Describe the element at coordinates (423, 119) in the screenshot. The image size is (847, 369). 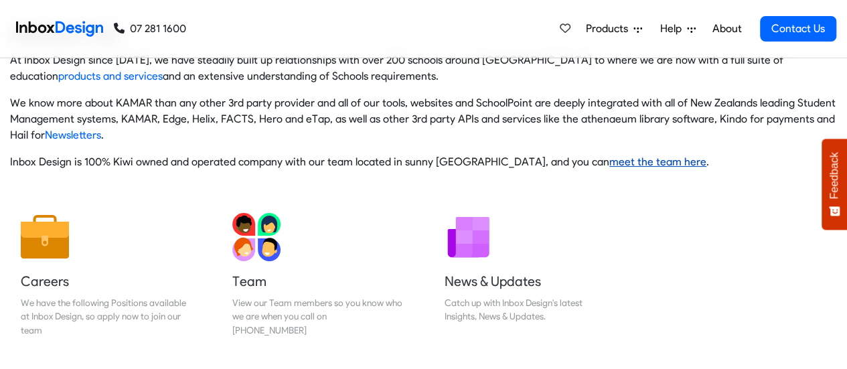
I see `p: We know more about KAMAR than any other 3rd party provider and all of our tools, websites and Sch...` at that location.